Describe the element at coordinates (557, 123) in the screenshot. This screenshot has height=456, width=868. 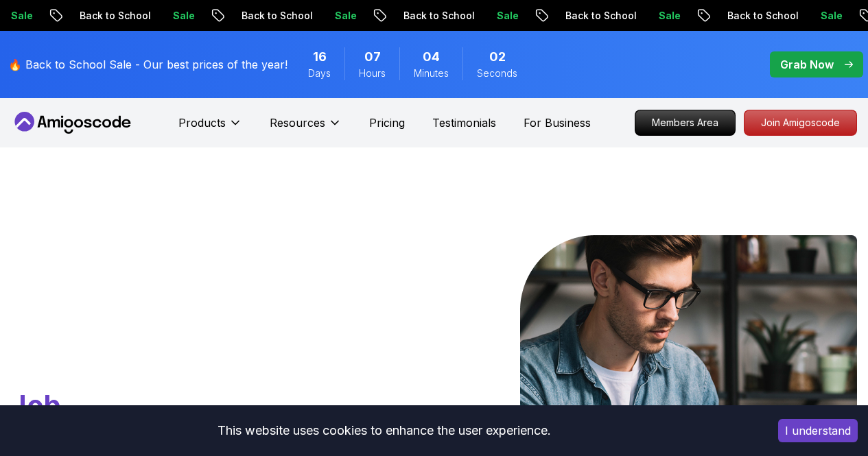
I see `p: For Business` at that location.